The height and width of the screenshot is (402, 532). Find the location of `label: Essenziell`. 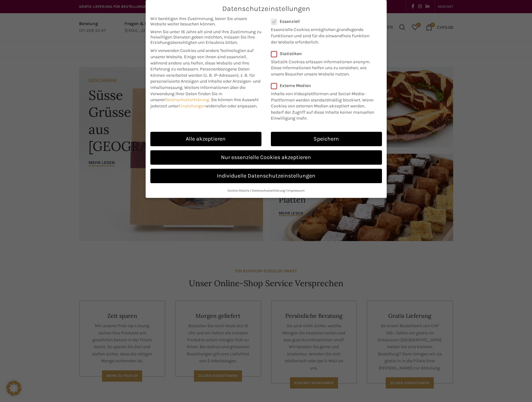

label: Essenziell is located at coordinates (323, 21).